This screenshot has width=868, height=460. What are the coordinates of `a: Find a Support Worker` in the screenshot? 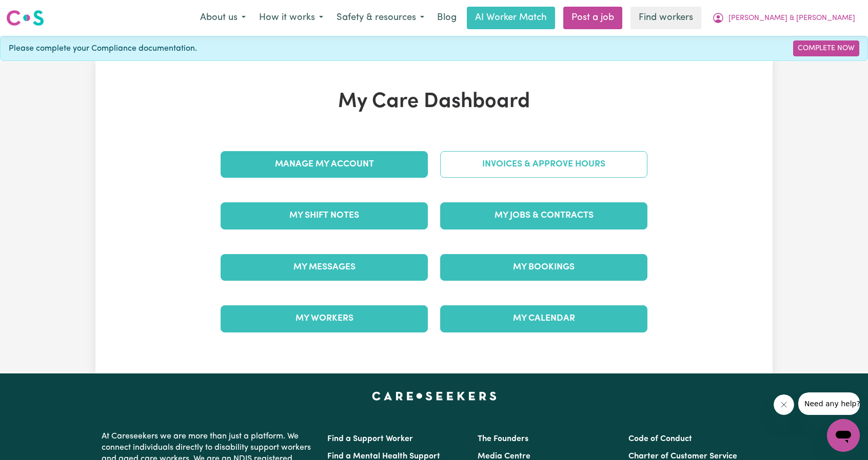 It's located at (370, 439).